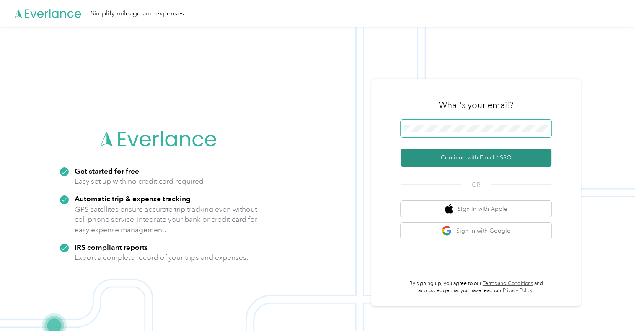  Describe the element at coordinates (107, 171) in the screenshot. I see `strong: Get started for free` at that location.